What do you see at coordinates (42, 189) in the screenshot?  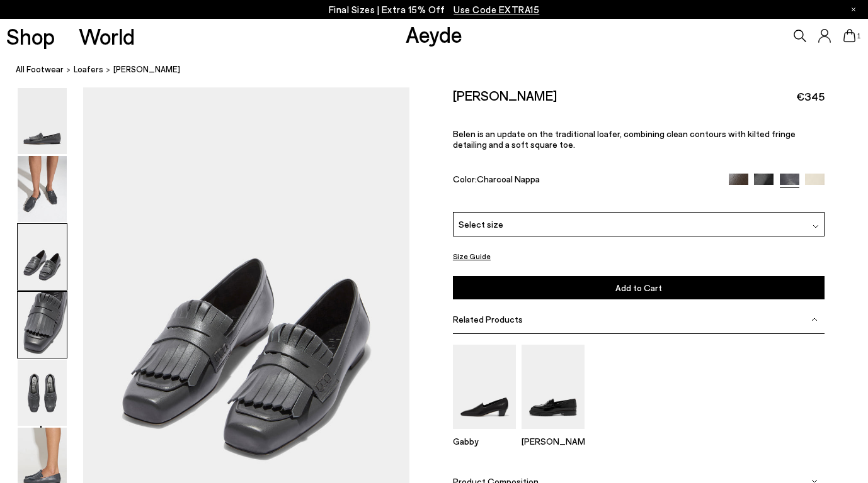 I see `img: Belen Tassel Loafers - Image 2` at bounding box center [42, 189].